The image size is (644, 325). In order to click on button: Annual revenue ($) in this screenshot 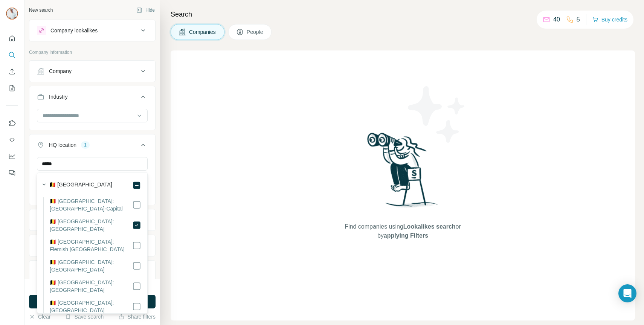, I will do `click(93, 219)`.